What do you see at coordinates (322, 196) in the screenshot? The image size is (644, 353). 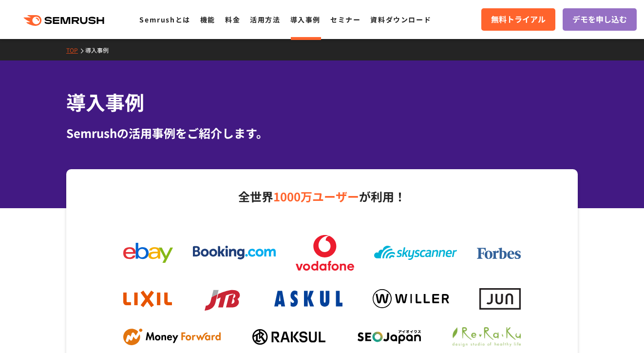 I see `p: 全世界 が利用！` at bounding box center [322, 196].